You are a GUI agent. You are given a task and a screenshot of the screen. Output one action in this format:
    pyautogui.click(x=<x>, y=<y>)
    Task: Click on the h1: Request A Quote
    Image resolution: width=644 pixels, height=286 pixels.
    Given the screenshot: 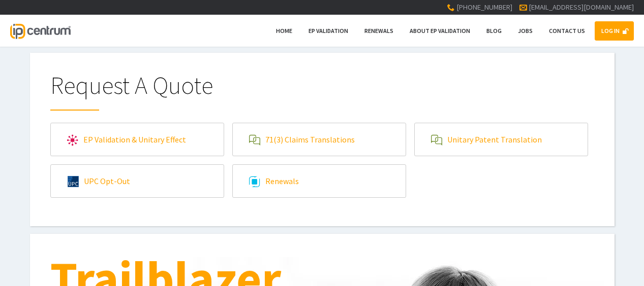 What is the action you would take?
    pyautogui.click(x=322, y=91)
    